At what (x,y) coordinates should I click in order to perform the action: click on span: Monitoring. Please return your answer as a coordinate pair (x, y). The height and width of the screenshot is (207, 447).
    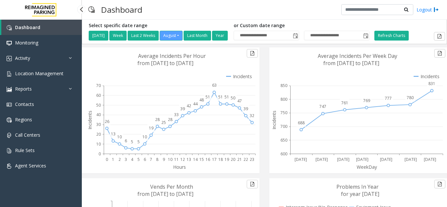
    Looking at the image, I should click on (27, 43).